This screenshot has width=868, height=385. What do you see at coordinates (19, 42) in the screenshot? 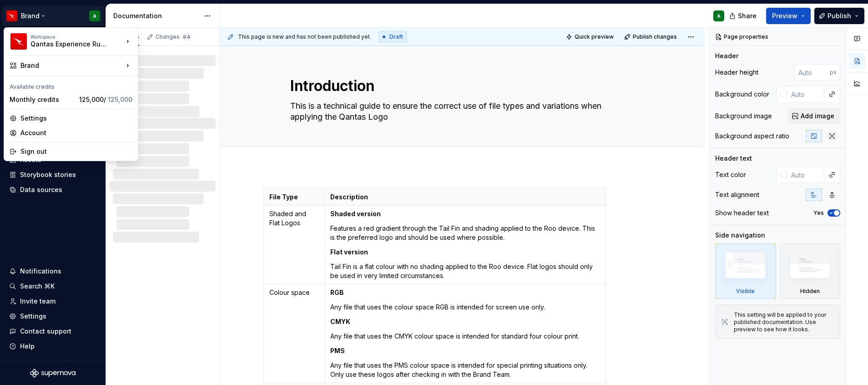
I see `img: 6b187050-a3ed-48aa-8485-808e17fcee26.png` at bounding box center [19, 42].